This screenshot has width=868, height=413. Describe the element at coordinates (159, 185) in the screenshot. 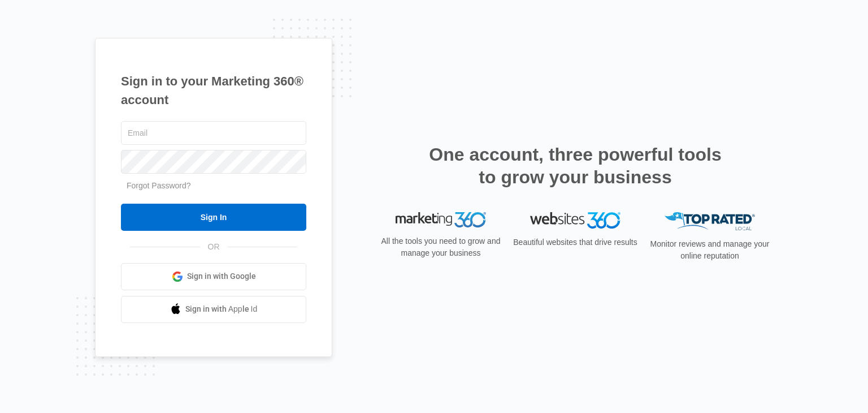

I see `a: Forgot Password?` at that location.